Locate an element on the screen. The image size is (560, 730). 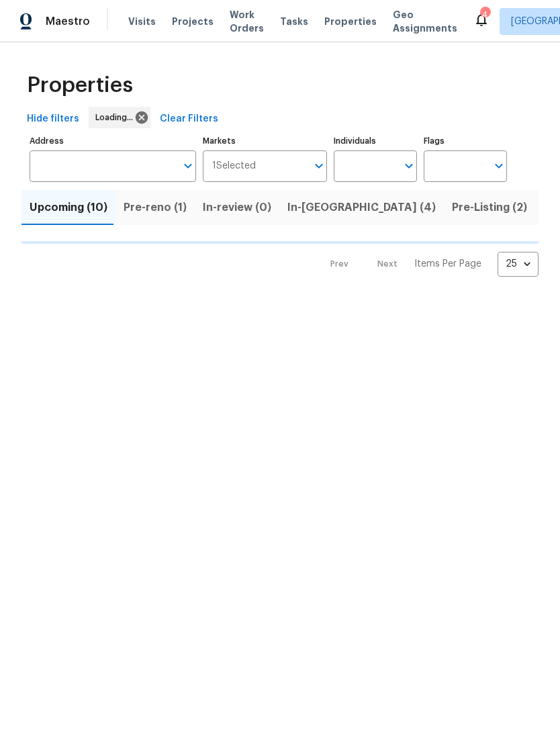
span: Hide filters is located at coordinates (53, 119).